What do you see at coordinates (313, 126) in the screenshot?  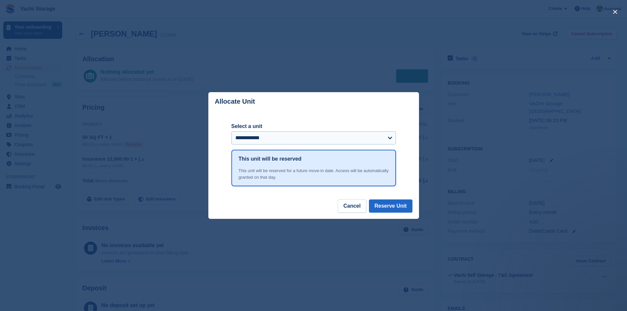 I see `label: Select a unit` at bounding box center [313, 126].